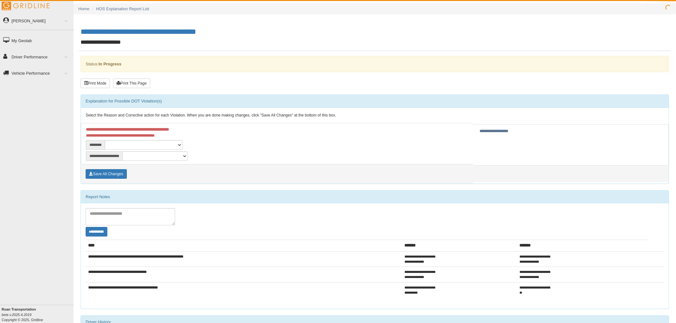  I want to click on div: Explanation for Possible DOT Violation(s), so click(375, 101).